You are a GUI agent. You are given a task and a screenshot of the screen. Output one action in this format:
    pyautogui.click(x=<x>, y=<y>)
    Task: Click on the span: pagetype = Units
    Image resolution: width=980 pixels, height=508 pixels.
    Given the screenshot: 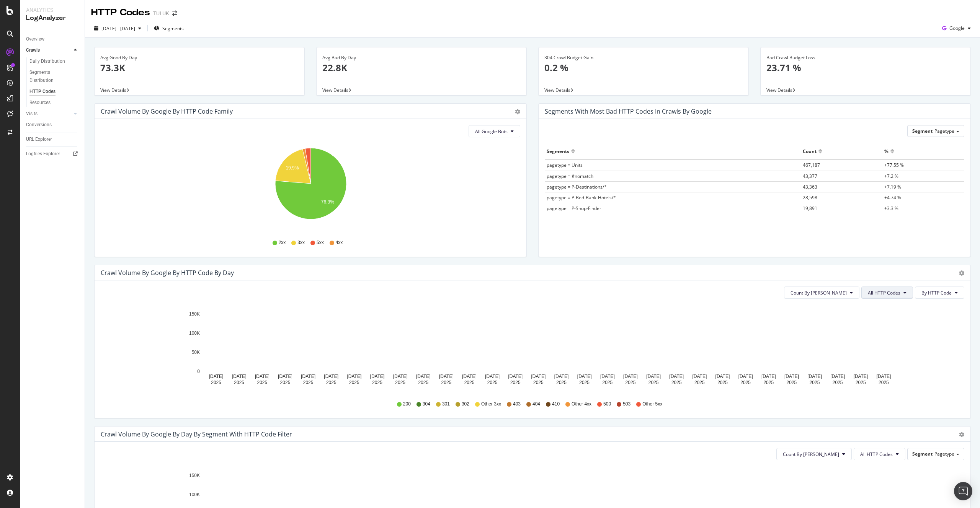 What is the action you would take?
    pyautogui.click(x=565, y=165)
    